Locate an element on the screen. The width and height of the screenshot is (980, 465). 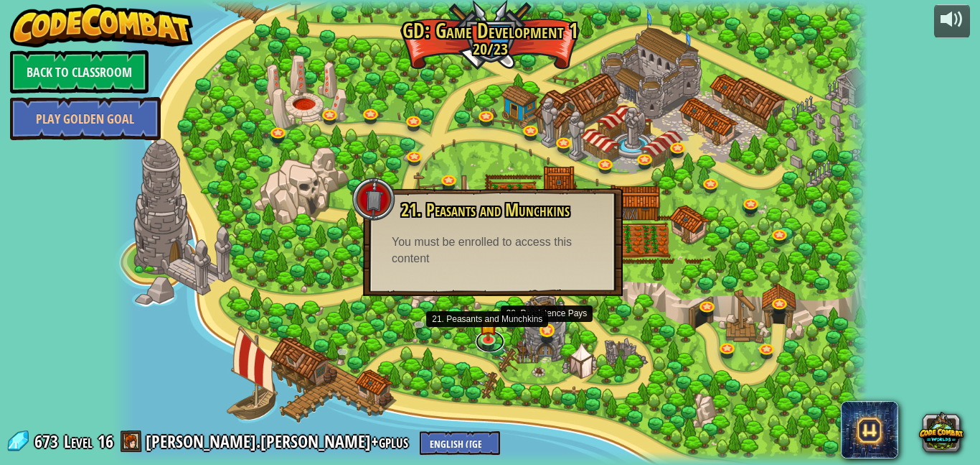
span: Level is located at coordinates (78, 441).